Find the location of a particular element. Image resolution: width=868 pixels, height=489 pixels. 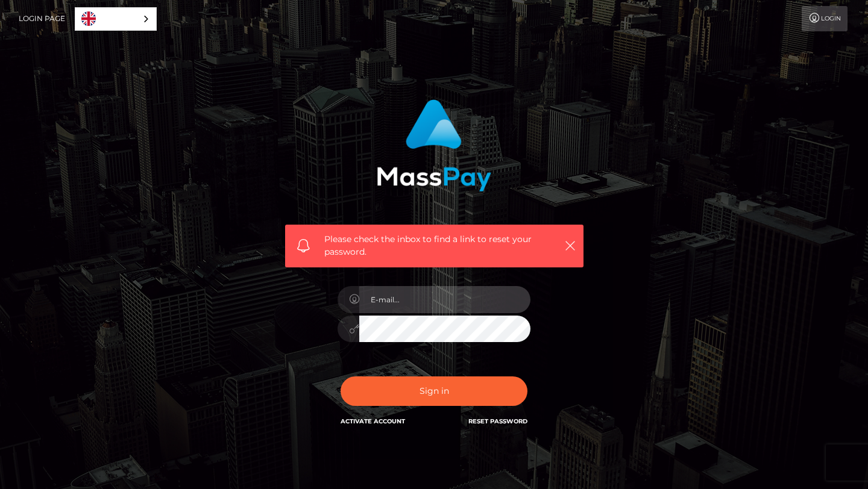

a: Login is located at coordinates (825, 19).